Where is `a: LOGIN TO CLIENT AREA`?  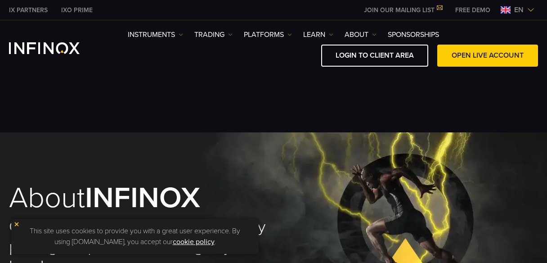 a: LOGIN TO CLIENT AREA is located at coordinates (375, 55).